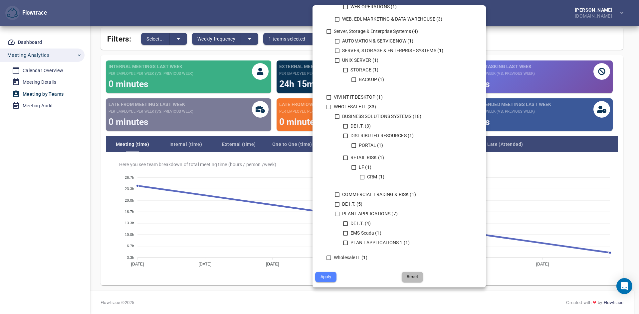 This screenshot has width=639, height=314. What do you see at coordinates (400, 107) in the screenshot?
I see `div: WHOLESALE IT (33)` at bounding box center [400, 107].